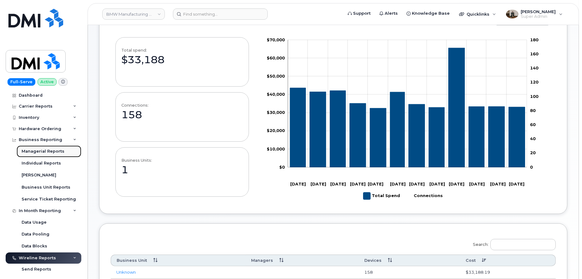  Describe the element at coordinates (391, 13) in the screenshot. I see `span: Alerts` at that location.